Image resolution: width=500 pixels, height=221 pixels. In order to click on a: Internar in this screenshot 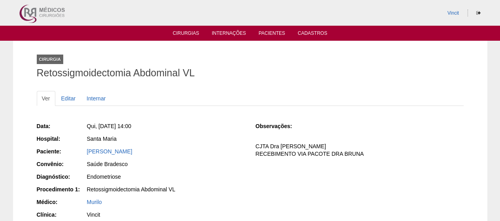, I will do `click(96, 98)`.